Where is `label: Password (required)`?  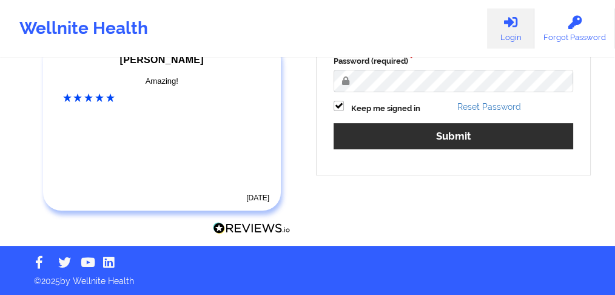 label: Password (required) is located at coordinates (453, 61).